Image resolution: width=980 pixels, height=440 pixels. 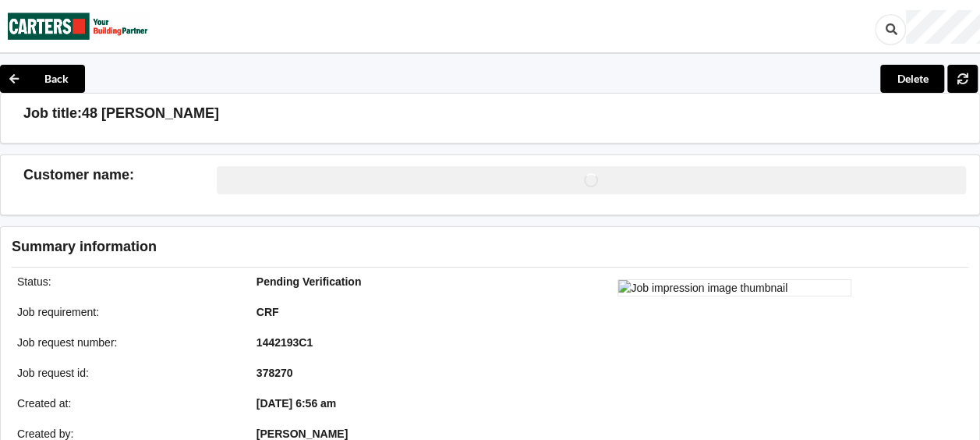 What do you see at coordinates (126, 282) in the screenshot?
I see `div: Status :` at bounding box center [126, 282].